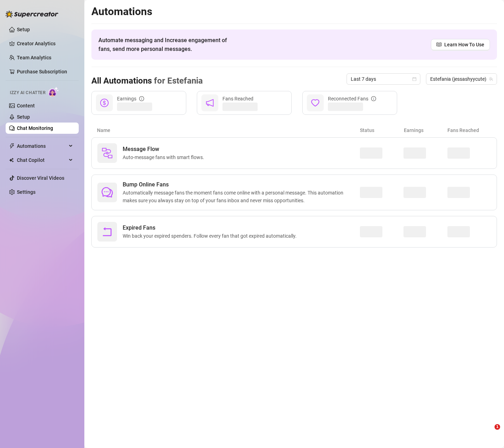  What do you see at coordinates (107, 154) in the screenshot?
I see `img: svg%3e` at bounding box center [107, 154].